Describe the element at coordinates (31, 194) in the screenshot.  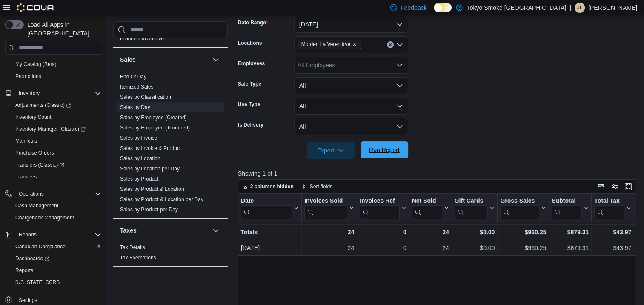
I see `button: Operations` at that location.